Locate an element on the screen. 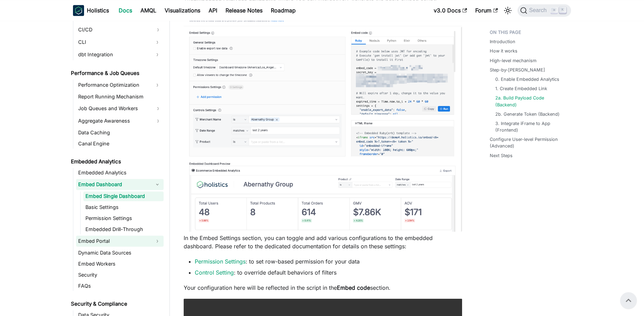 The height and width of the screenshot is (316, 644). a: Canal Engine is located at coordinates (120, 144).